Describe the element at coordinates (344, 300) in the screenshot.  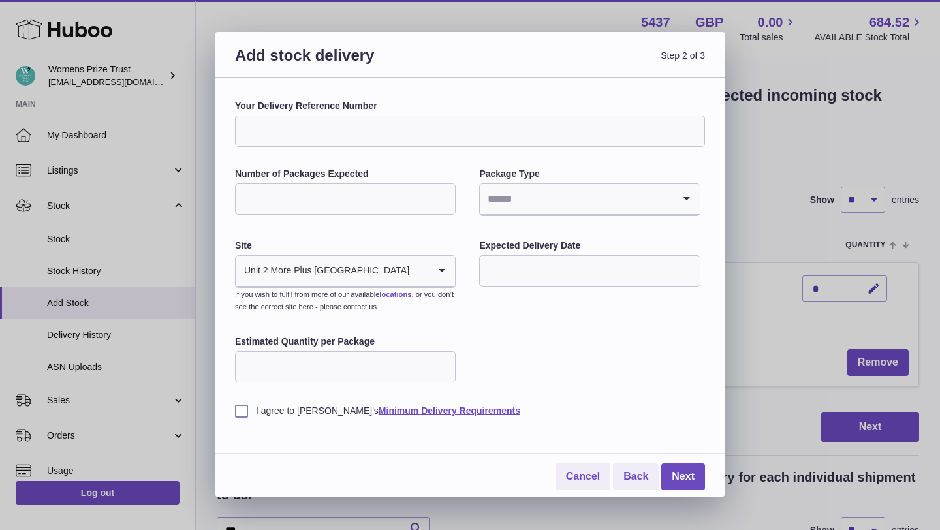
I see `small: If you wish to fulfil from more of our available , or you don’t see the correct site here - pleas...` at that location.